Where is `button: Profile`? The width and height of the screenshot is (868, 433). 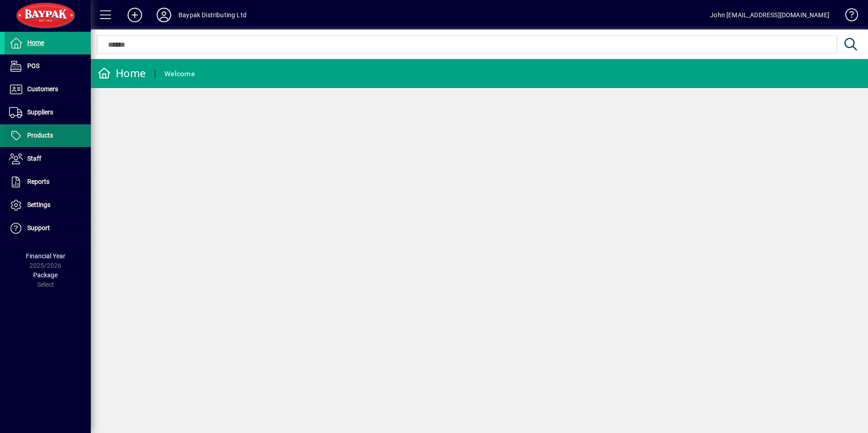
button: Profile is located at coordinates (163, 15).